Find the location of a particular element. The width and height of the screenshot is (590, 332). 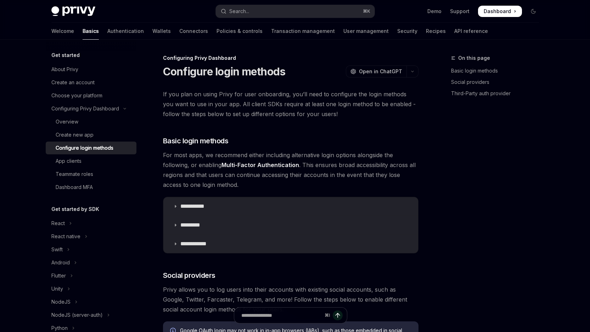

a: Social providers is located at coordinates (498, 82).